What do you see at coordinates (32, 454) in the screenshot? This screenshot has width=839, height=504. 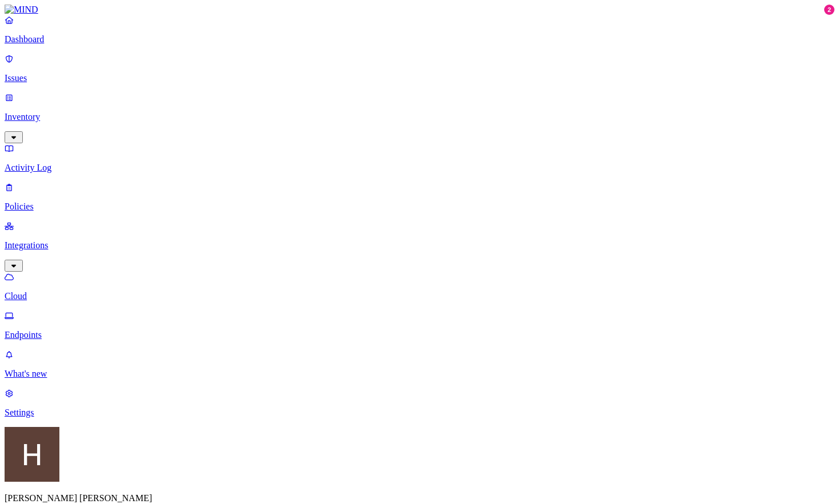 I see `img: Henderson Jones` at bounding box center [32, 454].